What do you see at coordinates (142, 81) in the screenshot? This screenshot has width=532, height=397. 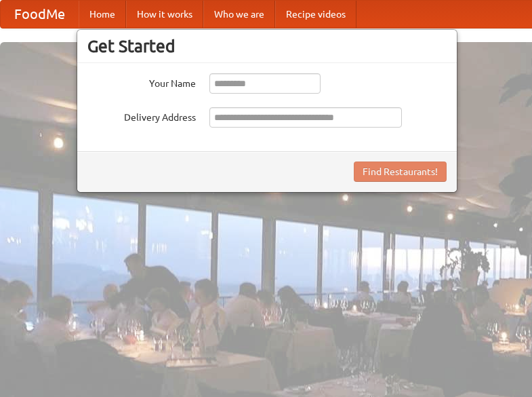 I see `label: Your Name` at bounding box center [142, 81].